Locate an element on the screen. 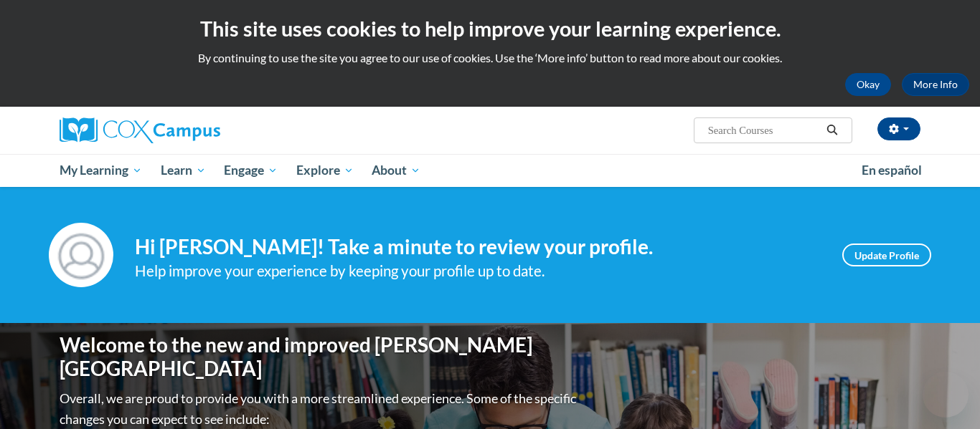 The width and height of the screenshot is (980, 429). span: Learn is located at coordinates (183, 170).